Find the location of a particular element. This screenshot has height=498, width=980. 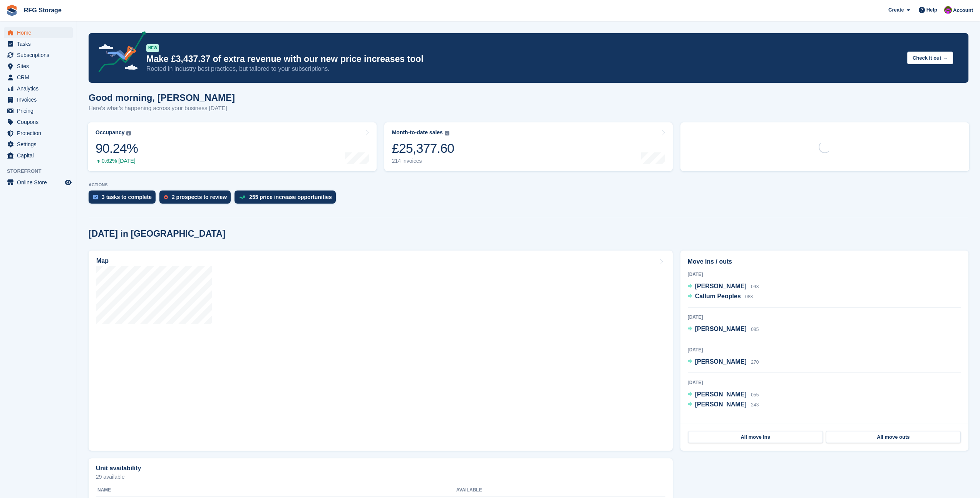

a: All move outs is located at coordinates (893, 437).